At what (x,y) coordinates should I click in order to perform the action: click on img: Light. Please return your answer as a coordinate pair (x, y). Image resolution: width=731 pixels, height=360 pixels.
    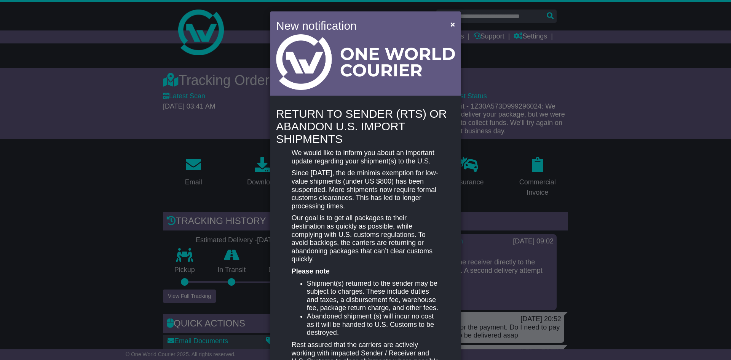
    Looking at the image, I should click on (366, 62).